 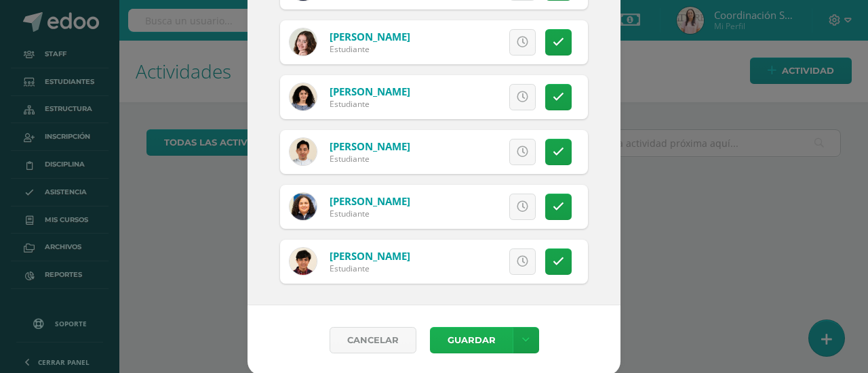 What do you see at coordinates (303, 206) in the screenshot?
I see `img: 681a829b2aa39943bf4d868f49118cc0.png` at bounding box center [303, 206].